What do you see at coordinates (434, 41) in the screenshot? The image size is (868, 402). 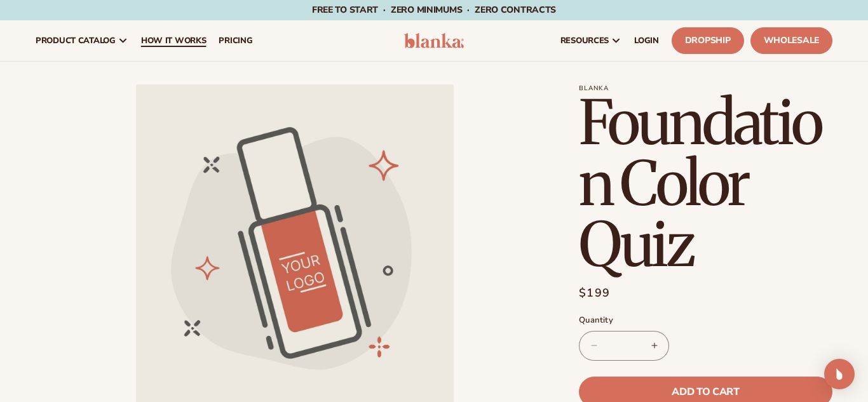 I see `img: logo` at bounding box center [434, 41].